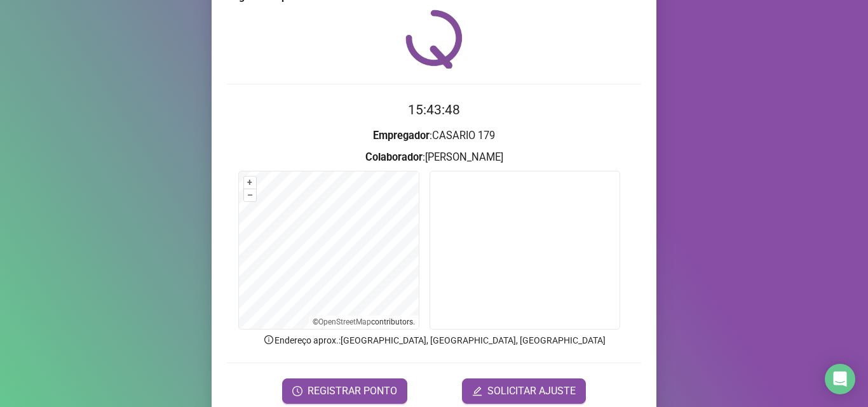  What do you see at coordinates (352, 391) in the screenshot?
I see `span: REGISTRAR PONTO` at bounding box center [352, 391].